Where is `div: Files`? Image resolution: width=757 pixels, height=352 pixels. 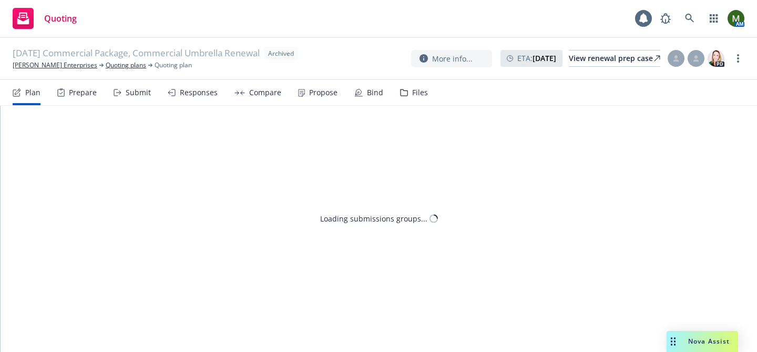 div: Files is located at coordinates (420, 93).